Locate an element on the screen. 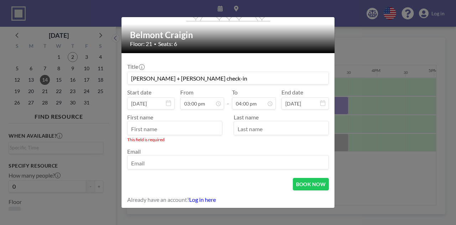  span: Already have an account? is located at coordinates (158, 200).